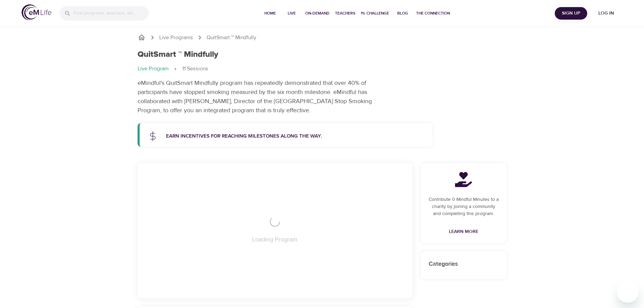  What do you see at coordinates (571, 13) in the screenshot?
I see `span: Sign Up` at bounding box center [571, 13].